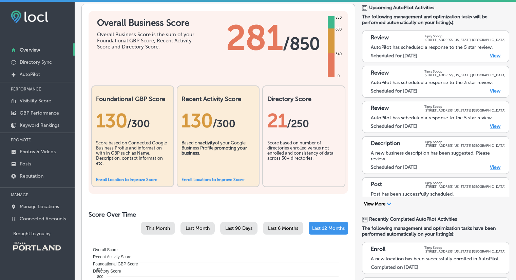 The height and width of the screenshot is (280, 516). What do you see at coordinates (386, 144) in the screenshot?
I see `p: Description` at bounding box center [386, 144].